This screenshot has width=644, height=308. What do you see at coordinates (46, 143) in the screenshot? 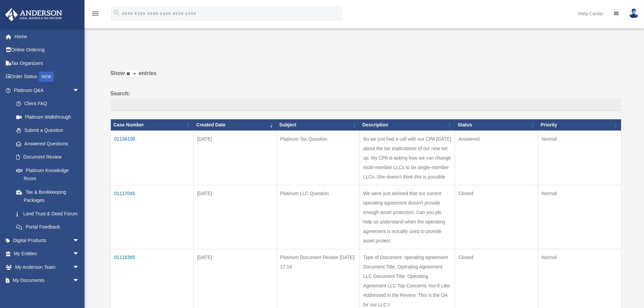
I see `a: Answered Questions` at bounding box center [46, 143].